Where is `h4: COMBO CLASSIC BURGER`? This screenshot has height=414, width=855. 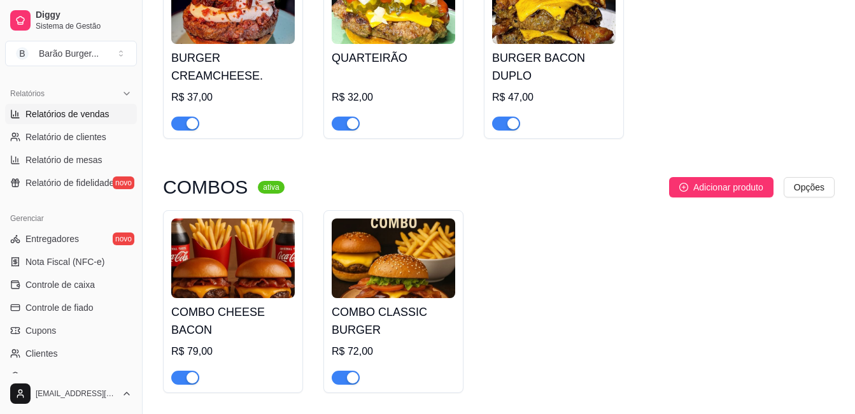
h4: COMBO CLASSIC BURGER is located at coordinates (394, 321).